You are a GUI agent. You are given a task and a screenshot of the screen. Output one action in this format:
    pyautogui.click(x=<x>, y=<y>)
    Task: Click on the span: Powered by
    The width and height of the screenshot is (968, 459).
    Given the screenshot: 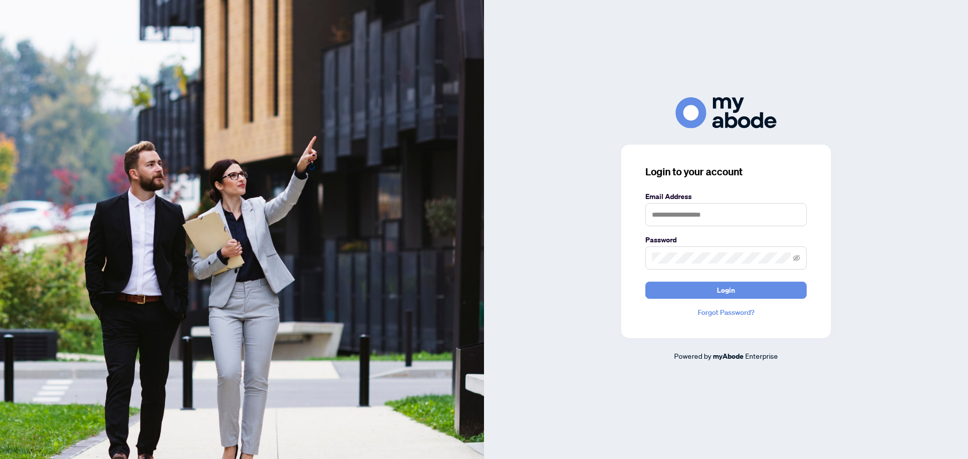 What is the action you would take?
    pyautogui.click(x=693, y=356)
    